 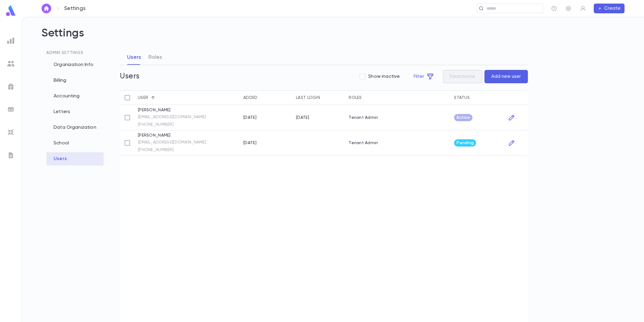 What do you see at coordinates (609, 8) in the screenshot?
I see `button: Create` at bounding box center [609, 8].